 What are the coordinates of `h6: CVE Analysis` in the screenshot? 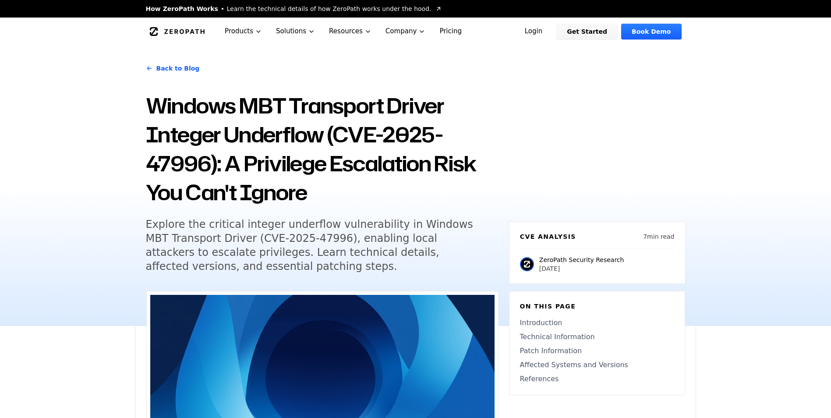 It's located at (548, 237).